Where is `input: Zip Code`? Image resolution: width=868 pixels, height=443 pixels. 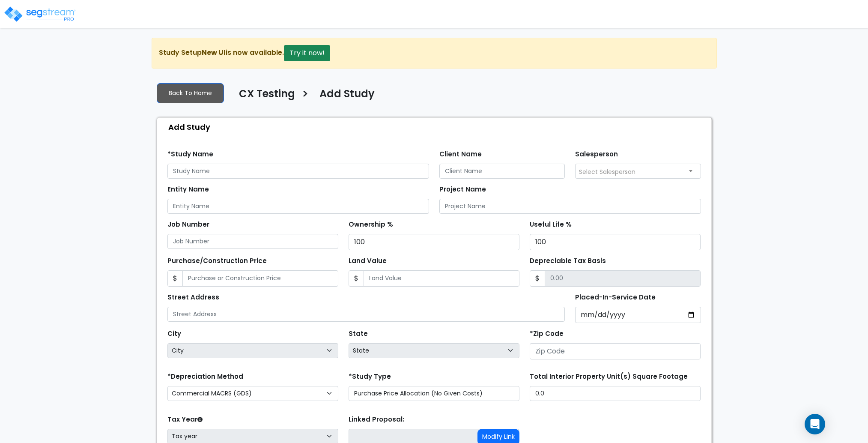 input: Zip Code is located at coordinates (615, 352).